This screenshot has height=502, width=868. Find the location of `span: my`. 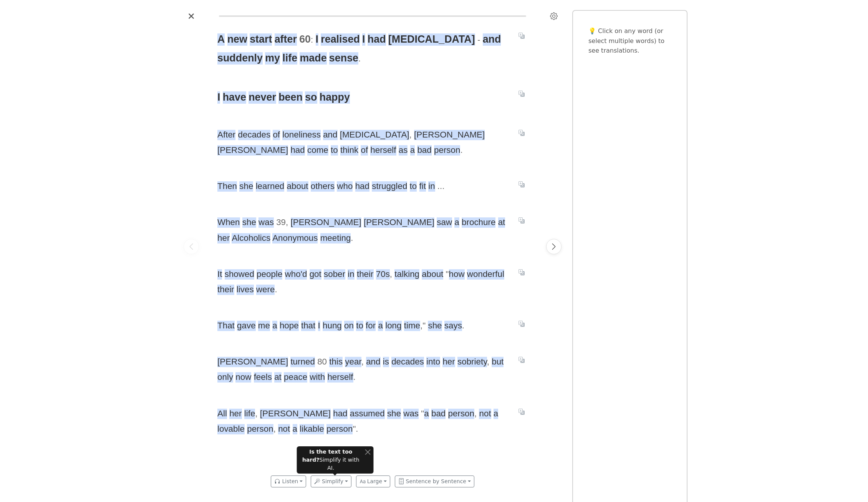

span: my is located at coordinates (272, 58).